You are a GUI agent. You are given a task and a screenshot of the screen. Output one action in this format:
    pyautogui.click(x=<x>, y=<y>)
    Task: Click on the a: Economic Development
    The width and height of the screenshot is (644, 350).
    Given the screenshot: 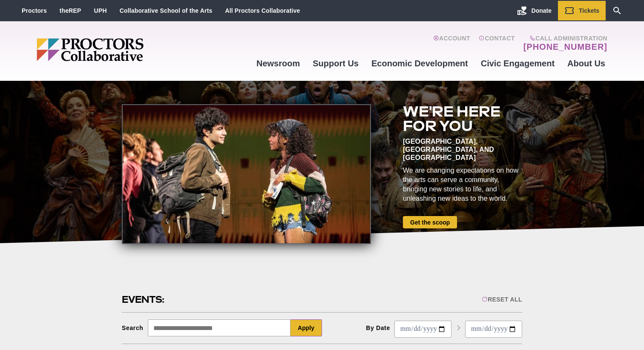 What is the action you would take?
    pyautogui.click(x=419, y=63)
    